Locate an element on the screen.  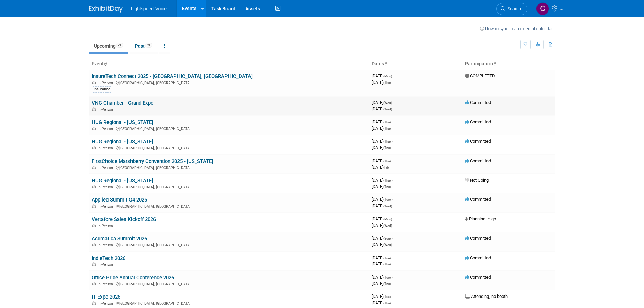
span: Attending, no booth is located at coordinates (486, 296).